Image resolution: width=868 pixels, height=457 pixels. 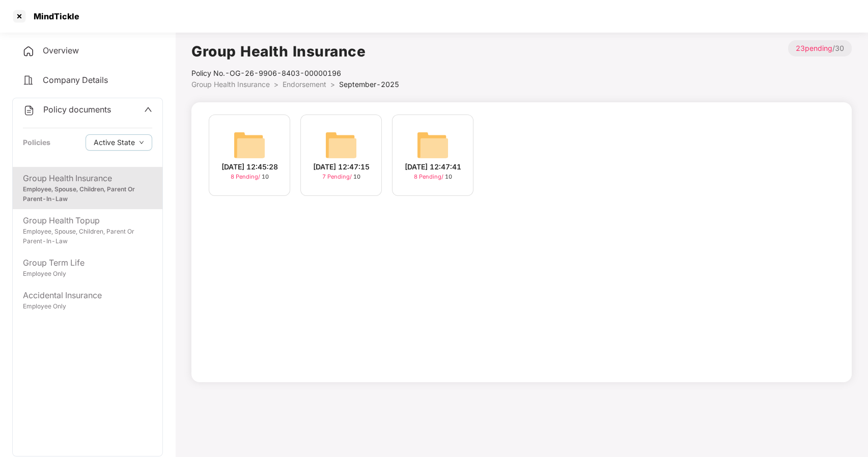 I want to click on h1: Group Health Insurance, so click(x=295, y=51).